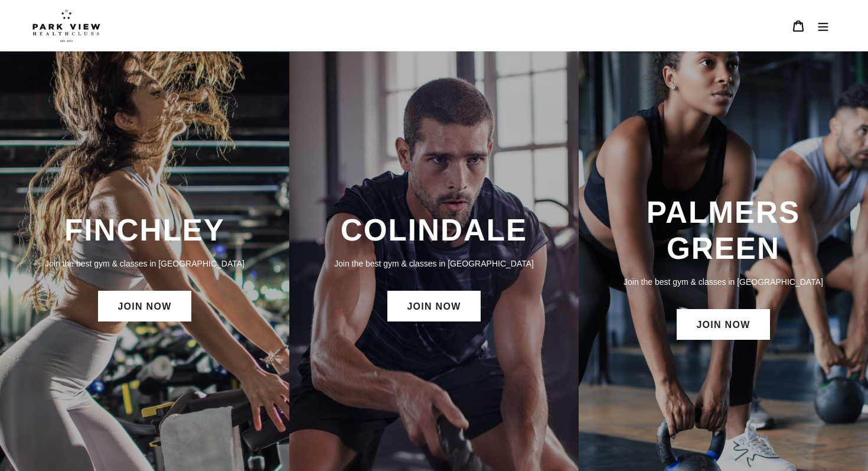 Image resolution: width=868 pixels, height=471 pixels. Describe the element at coordinates (144, 306) in the screenshot. I see `a: JOIN NOW: Finchley Membership` at that location.